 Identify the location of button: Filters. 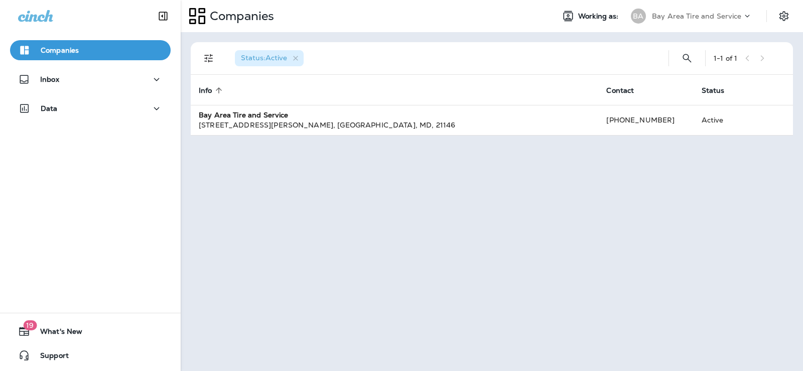
(209, 58).